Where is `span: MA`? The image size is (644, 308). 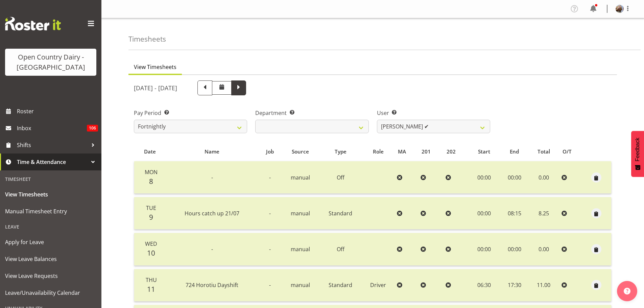 span: MA is located at coordinates (402, 151).